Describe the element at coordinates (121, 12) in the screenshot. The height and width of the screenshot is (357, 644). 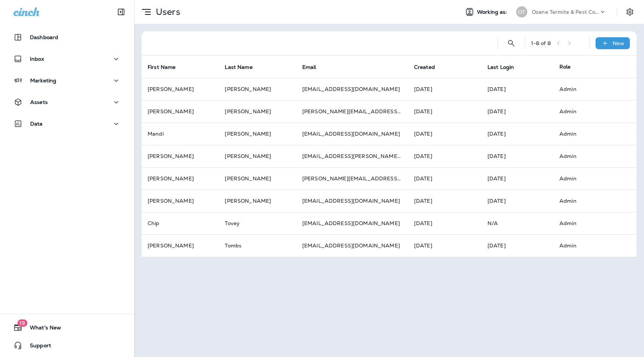
I see `button: Collapse Sidebar` at that location.